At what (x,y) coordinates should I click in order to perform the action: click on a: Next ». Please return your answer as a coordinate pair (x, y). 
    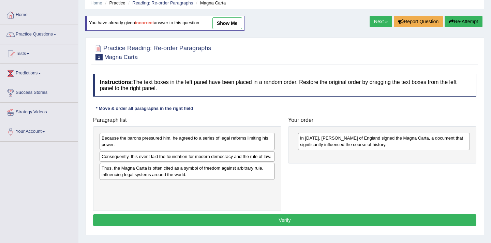
    Looking at the image, I should click on (381, 21).